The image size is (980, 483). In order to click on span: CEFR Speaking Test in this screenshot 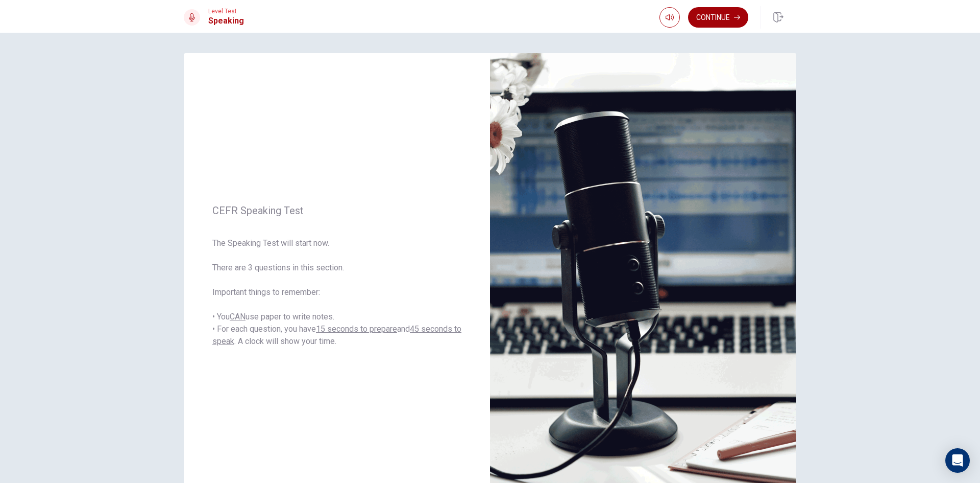, I will do `click(337, 211)`.